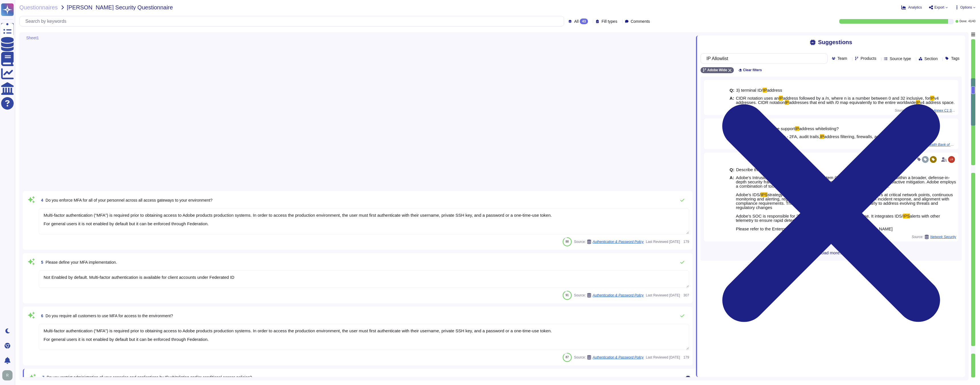 The width and height of the screenshot is (980, 385). I want to click on span: Fill types, so click(609, 21).